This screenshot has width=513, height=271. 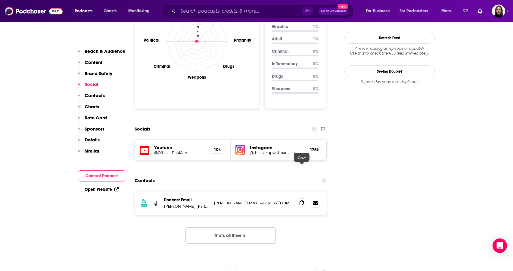 I want to click on input: Search podcasts, credits, & more..., so click(x=240, y=11).